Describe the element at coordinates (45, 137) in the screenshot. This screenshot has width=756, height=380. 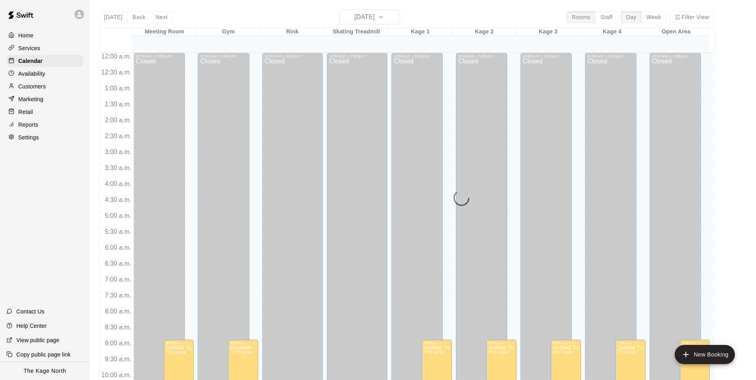
I see `div: Settings` at that location.